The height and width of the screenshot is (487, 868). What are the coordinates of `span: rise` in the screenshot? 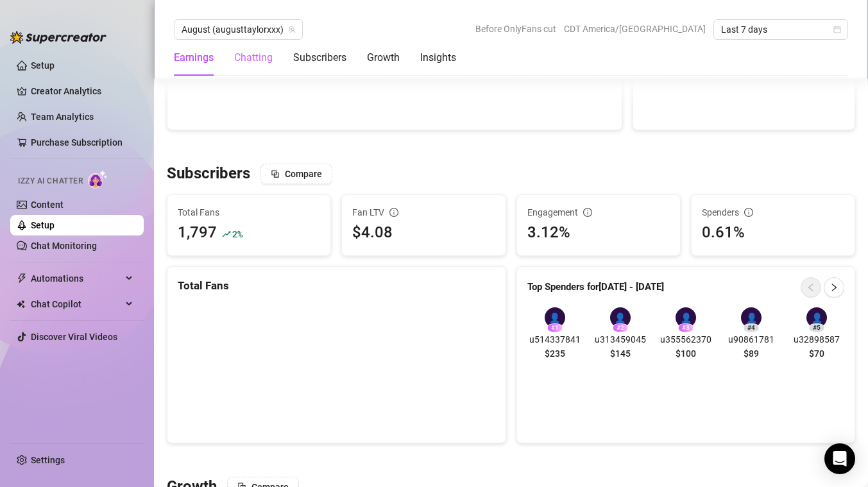 It's located at (227, 234).